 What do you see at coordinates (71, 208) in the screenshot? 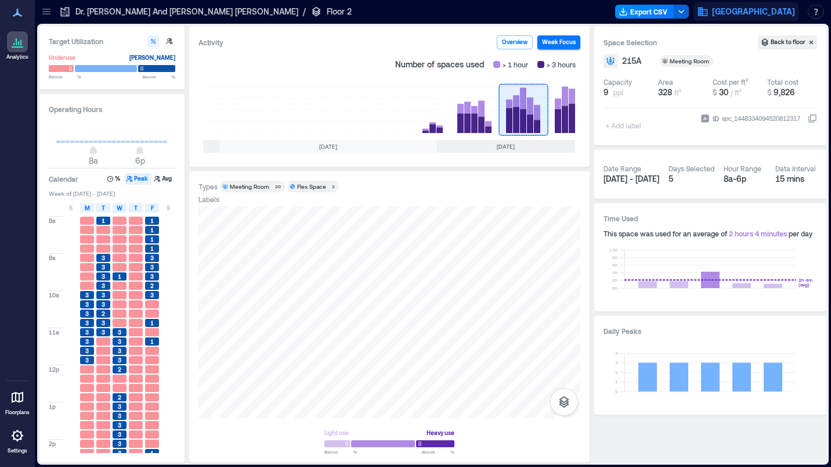
I see `span: S` at bounding box center [71, 208].